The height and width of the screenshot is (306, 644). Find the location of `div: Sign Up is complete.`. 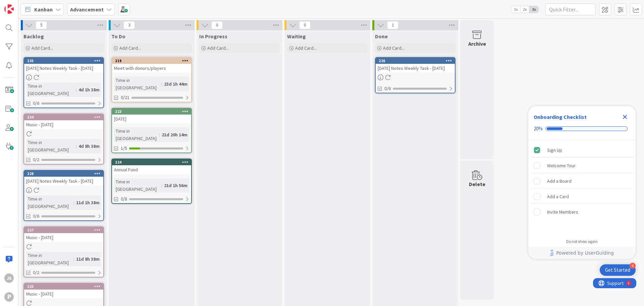

div: Sign Up is complete. is located at coordinates (582, 150).